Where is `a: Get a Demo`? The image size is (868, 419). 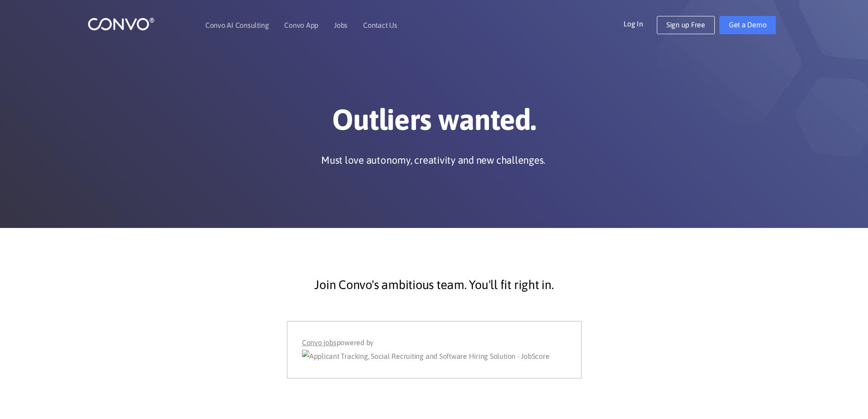 a: Get a Demo is located at coordinates (748, 25).